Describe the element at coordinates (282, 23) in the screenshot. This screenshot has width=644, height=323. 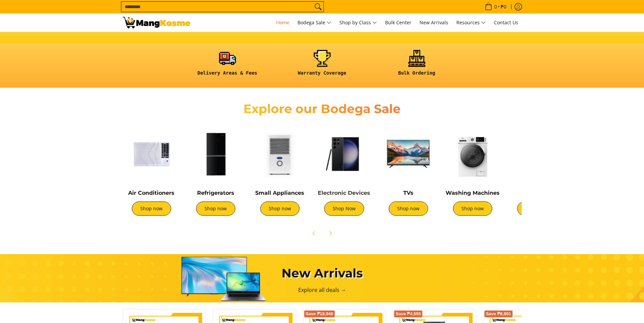
I see `span: Home` at that location.